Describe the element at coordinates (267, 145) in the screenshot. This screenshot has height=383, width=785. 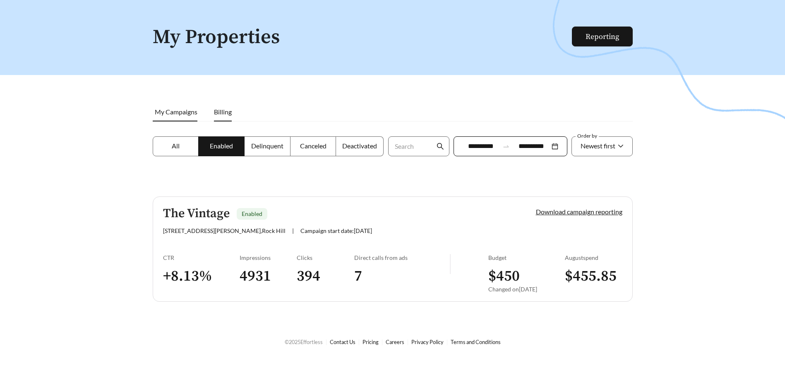
I see `span: Delinquent` at that location.